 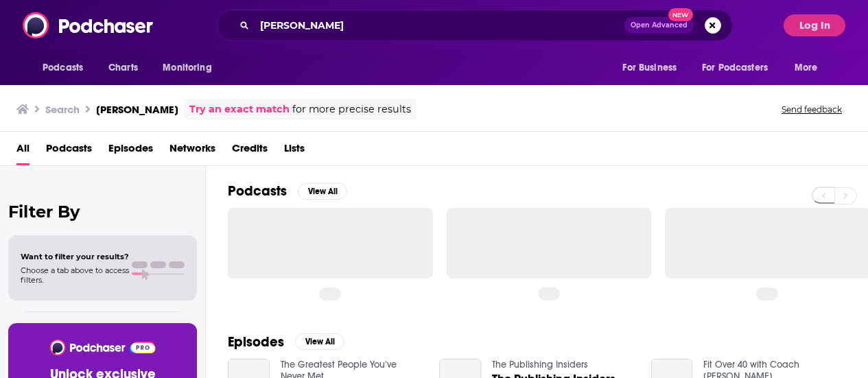 I want to click on span: Lists, so click(x=294, y=151).